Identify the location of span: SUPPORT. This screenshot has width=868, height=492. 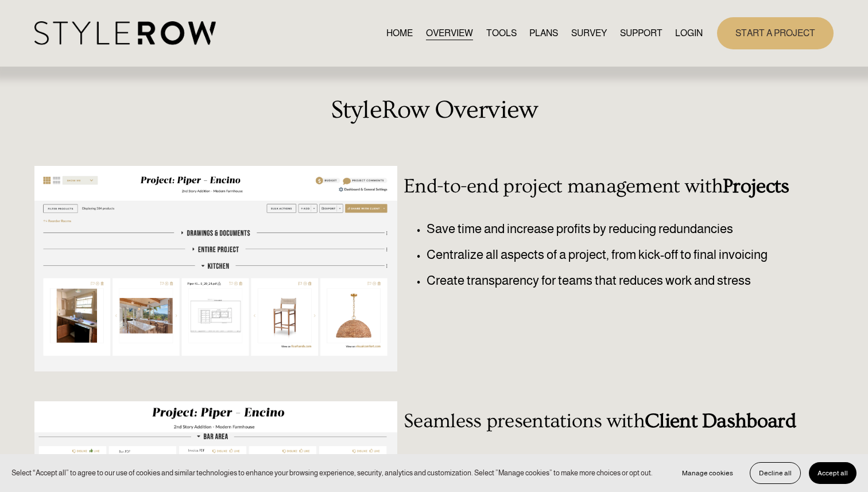
(641, 34).